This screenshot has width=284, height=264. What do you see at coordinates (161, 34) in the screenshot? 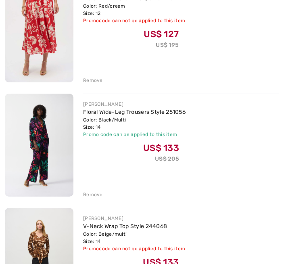
I see `span: US$ 127` at bounding box center [161, 34].